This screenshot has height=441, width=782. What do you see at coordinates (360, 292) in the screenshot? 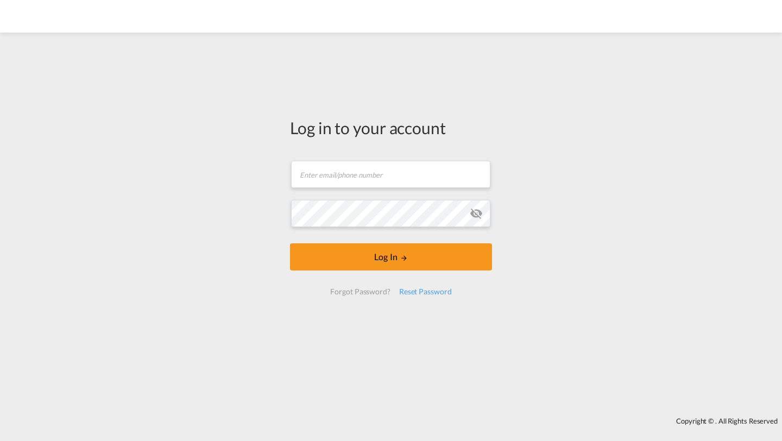
I see `div: Forgot Password?` at bounding box center [360, 292].